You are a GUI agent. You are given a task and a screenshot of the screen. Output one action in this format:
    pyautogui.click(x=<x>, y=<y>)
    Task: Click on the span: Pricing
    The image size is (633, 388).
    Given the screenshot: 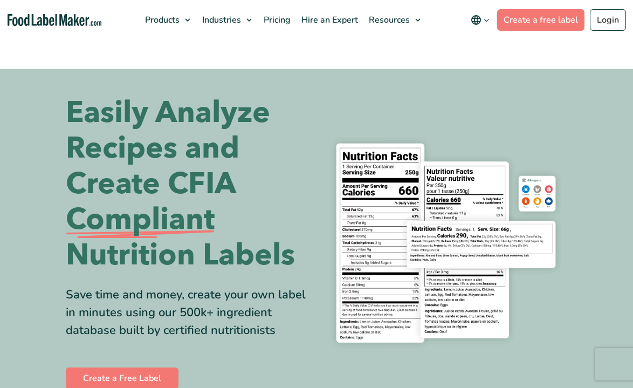 What is the action you would take?
    pyautogui.click(x=276, y=20)
    